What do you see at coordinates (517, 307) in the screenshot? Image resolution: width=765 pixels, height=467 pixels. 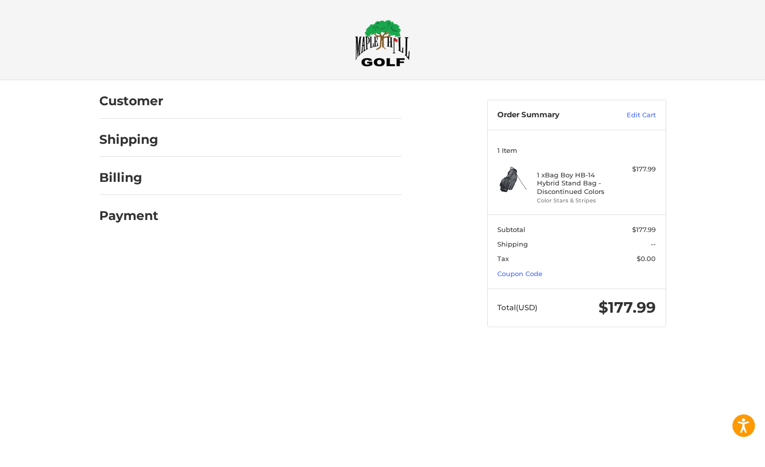 I see `span: Total (USD)` at bounding box center [517, 307].